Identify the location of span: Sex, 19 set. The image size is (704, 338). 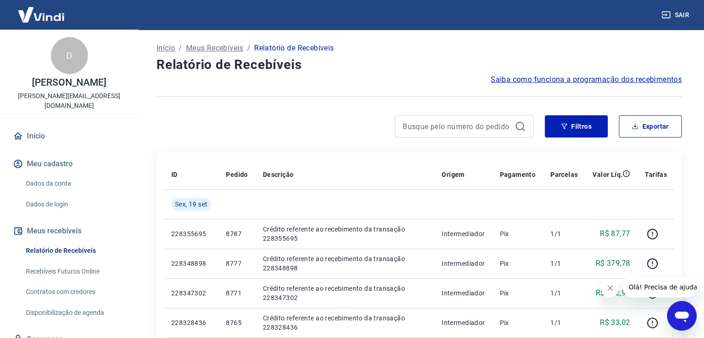
(191, 204).